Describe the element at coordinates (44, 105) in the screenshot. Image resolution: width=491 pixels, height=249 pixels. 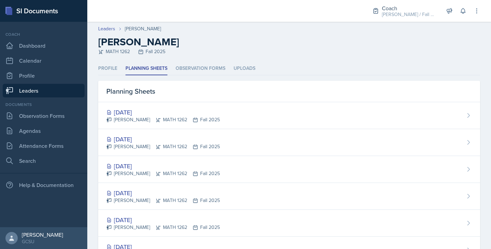
I see `div: Documents` at that location.